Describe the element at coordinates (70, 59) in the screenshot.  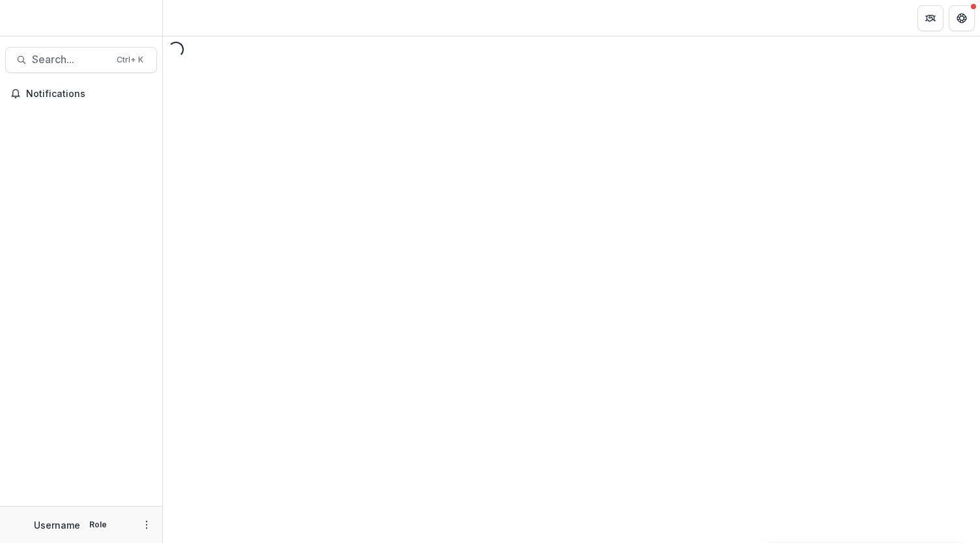
I see `span: Search...` at that location.